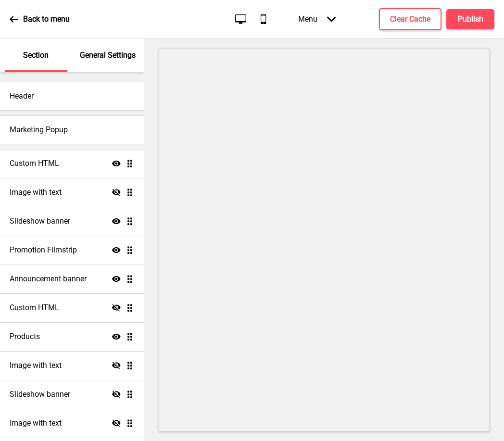 The height and width of the screenshot is (441, 504). What do you see at coordinates (470, 19) in the screenshot?
I see `button: Publish` at bounding box center [470, 19].